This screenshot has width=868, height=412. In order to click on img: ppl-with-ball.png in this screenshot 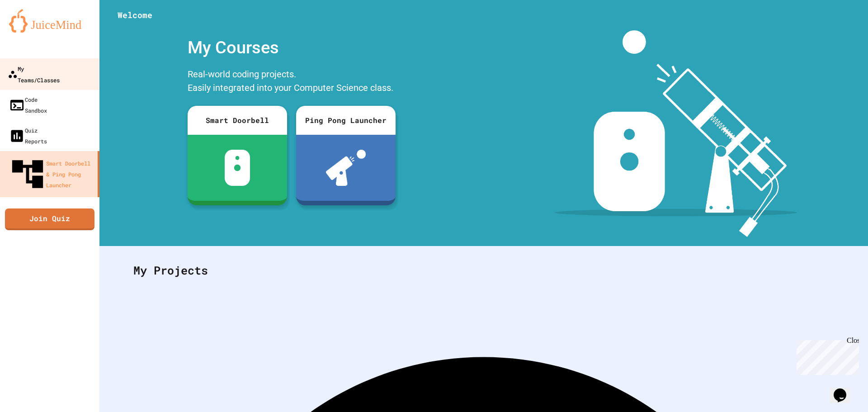, I will do `click(346, 168)`.